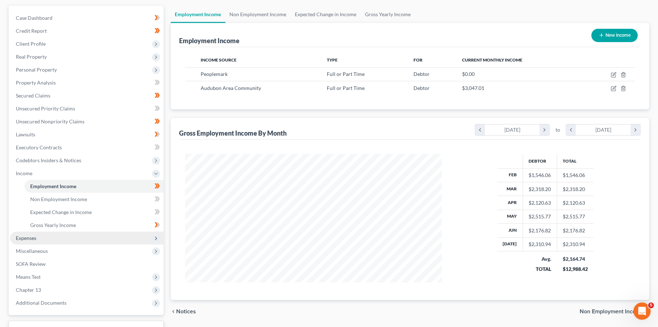  Describe the element at coordinates (539, 269) in the screenshot. I see `div: TOTAL` at that location.